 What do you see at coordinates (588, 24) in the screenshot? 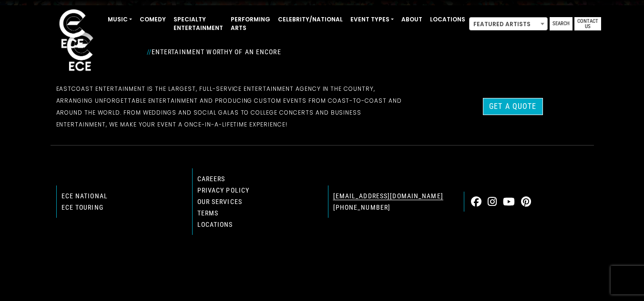
I see `a: Contact Us` at bounding box center [588, 24].